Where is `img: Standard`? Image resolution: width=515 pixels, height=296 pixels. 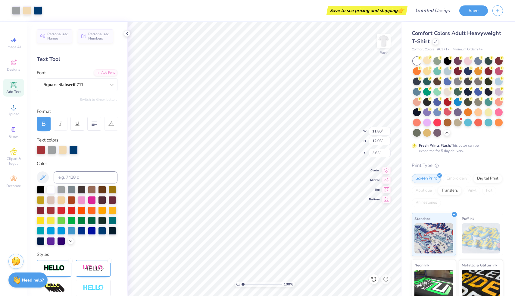
img: Standard is located at coordinates (434, 238).